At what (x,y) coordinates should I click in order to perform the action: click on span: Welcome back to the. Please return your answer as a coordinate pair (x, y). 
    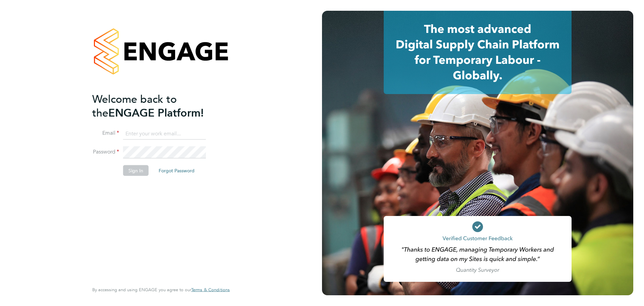
    Looking at the image, I should click on (134, 106).